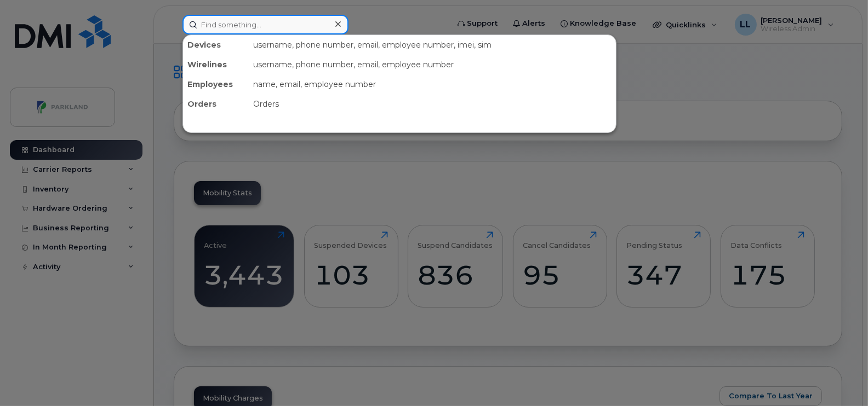  What do you see at coordinates (433, 84) in the screenshot?
I see `div: name, email, employee number` at bounding box center [433, 84].